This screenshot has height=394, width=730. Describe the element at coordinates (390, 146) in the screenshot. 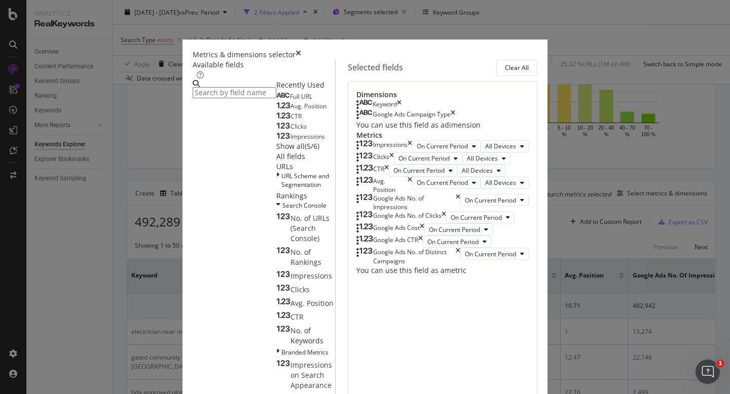

I see `div: Impressions` at that location.